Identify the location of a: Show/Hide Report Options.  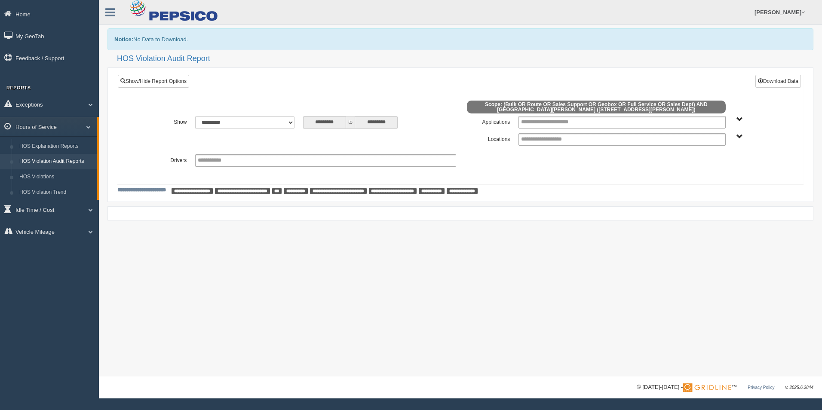
(153, 81).